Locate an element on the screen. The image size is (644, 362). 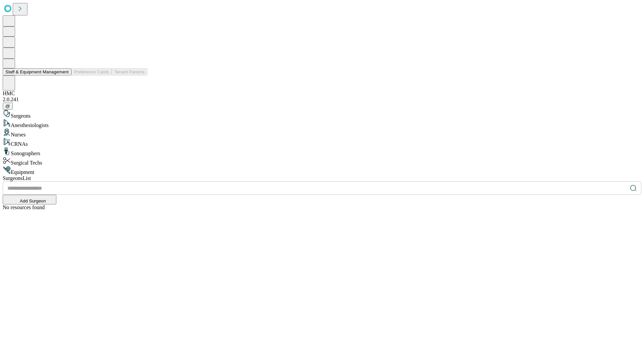
div: Surgeons is located at coordinates (322, 114).